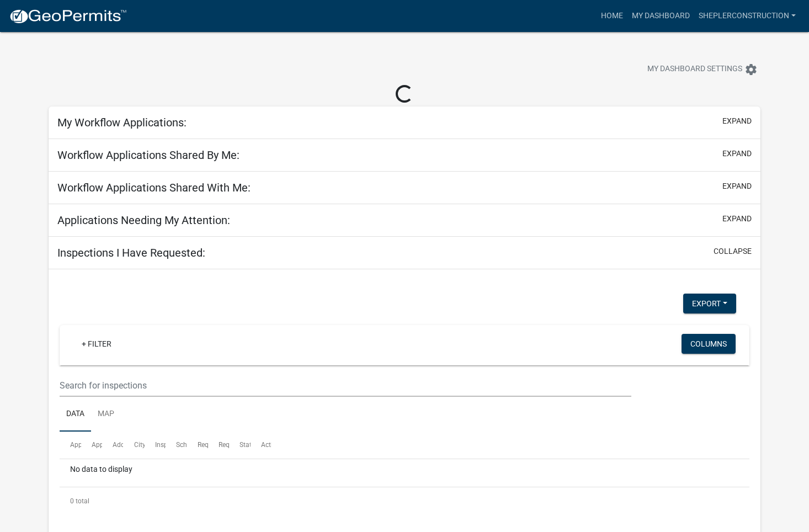  I want to click on input: Search for inspections, so click(345, 385).